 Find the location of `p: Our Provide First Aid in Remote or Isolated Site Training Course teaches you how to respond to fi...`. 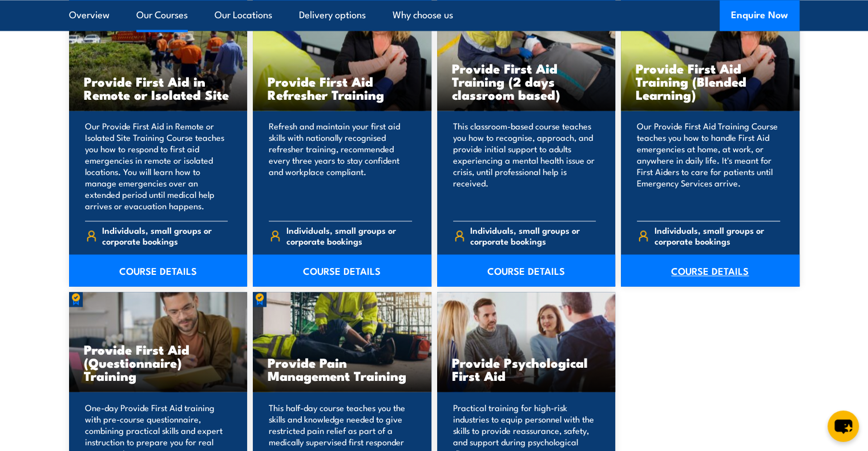

p: Our Provide First Aid in Remote or Isolated Site Training Course teaches you how to respond to fi... is located at coordinates (156, 166).